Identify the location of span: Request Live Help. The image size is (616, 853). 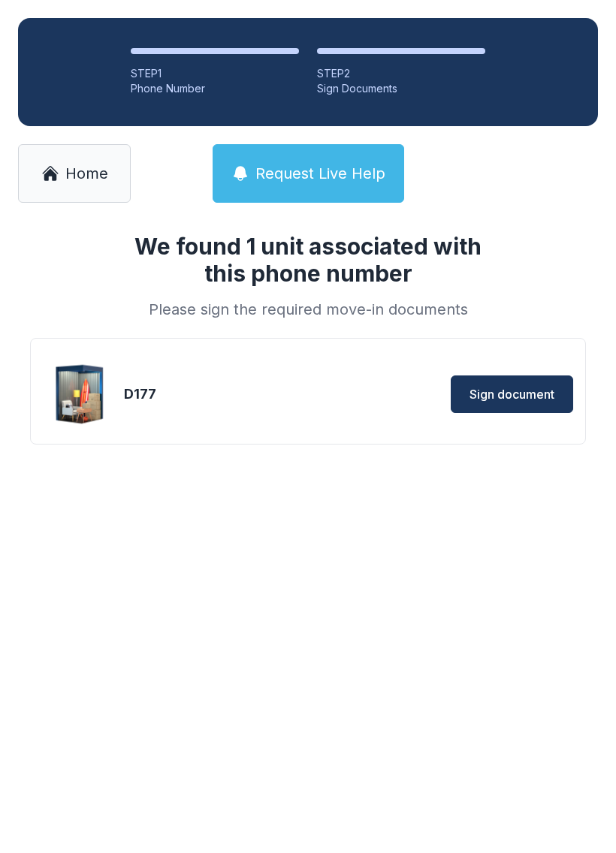
(320, 174).